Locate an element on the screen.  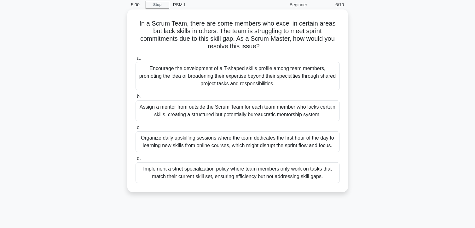
div: Assign a mentor from outside the Scrum Team for each team member who lacks certain skills, creati... is located at coordinates (238, 111).